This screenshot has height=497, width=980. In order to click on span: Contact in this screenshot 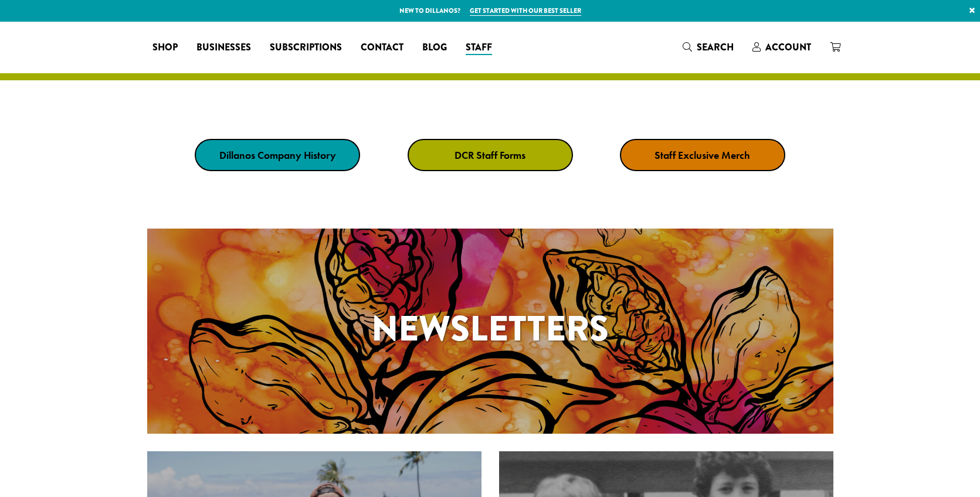, I will do `click(382, 48)`.